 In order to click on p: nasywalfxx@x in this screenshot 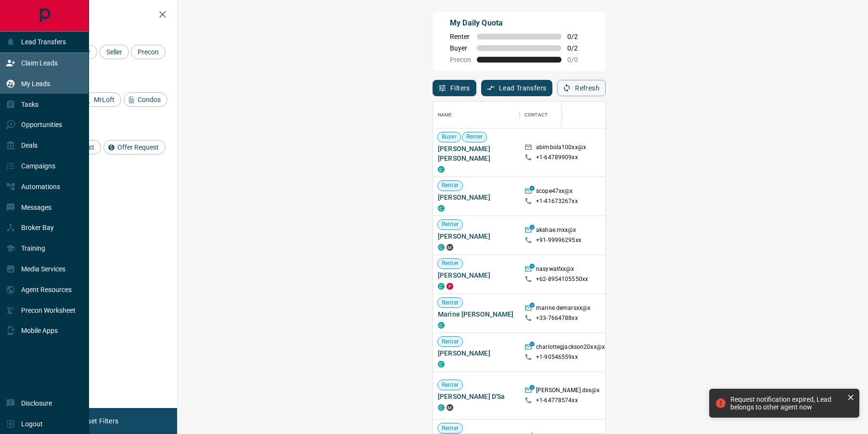, I will do `click(555, 270)`.